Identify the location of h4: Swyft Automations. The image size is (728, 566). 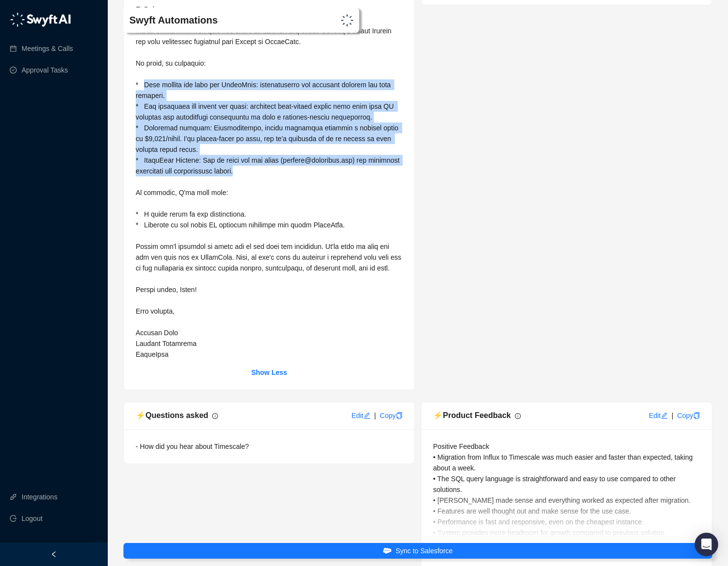
(193, 20).